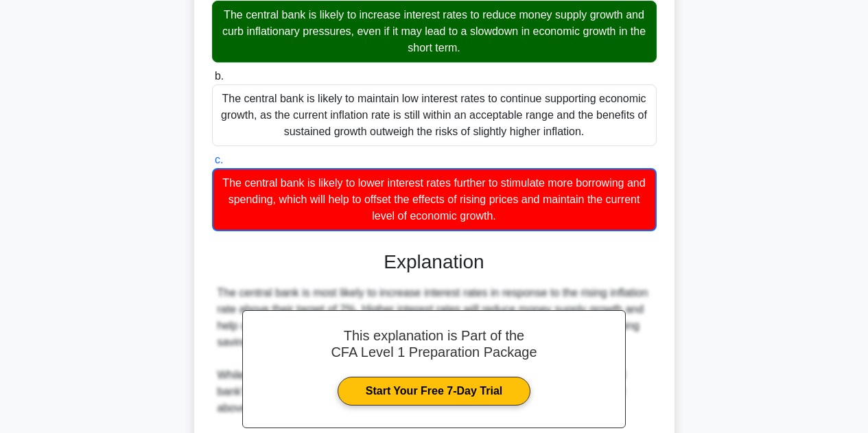 This screenshot has height=433, width=868. Describe the element at coordinates (219, 159) in the screenshot. I see `span: c.` at that location.